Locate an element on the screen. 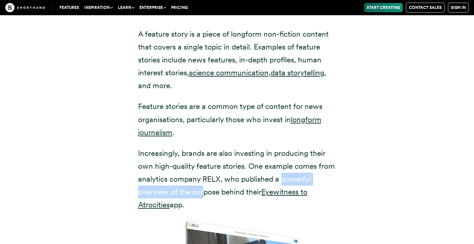 This screenshot has width=474, height=244. a: longform journalism is located at coordinates (229, 126).